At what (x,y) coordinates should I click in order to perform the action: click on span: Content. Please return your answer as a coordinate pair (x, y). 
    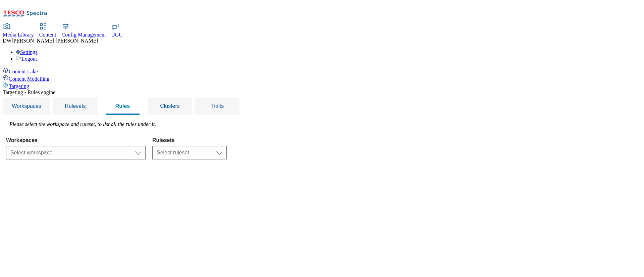
    Looking at the image, I should click on (48, 34).